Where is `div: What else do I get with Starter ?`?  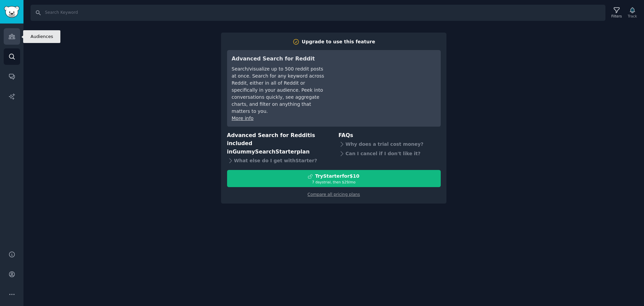
div: What else do I get with Starter ? is located at coordinates (278, 160).